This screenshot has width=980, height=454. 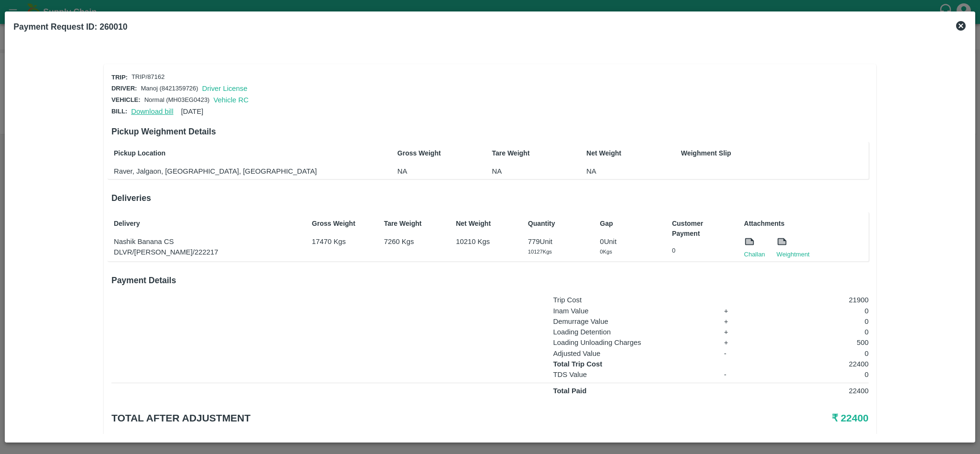 I want to click on h5: Total after adjustment, so click(x=363, y=418).